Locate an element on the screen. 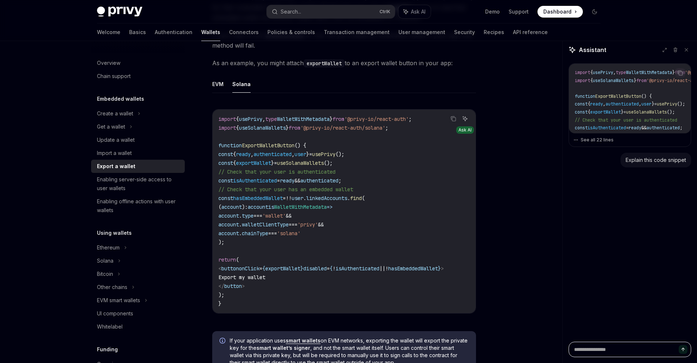 Image resolution: width=697 pixels, height=363 pixels. div: Chain support is located at coordinates (114, 76).